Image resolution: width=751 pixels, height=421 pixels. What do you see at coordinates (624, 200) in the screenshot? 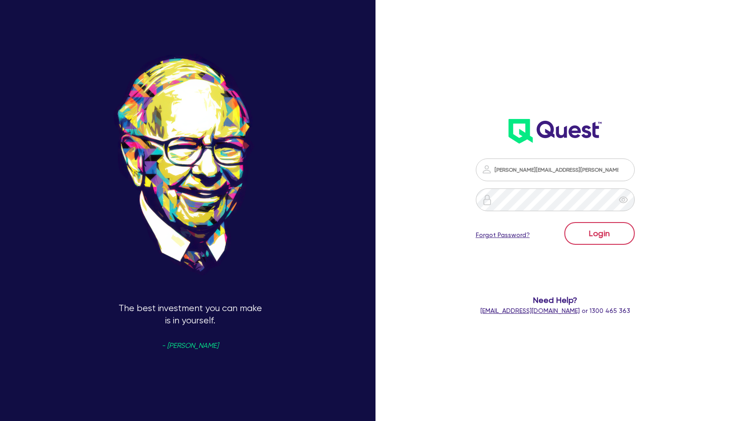
I see `span: eye` at bounding box center [624, 200].